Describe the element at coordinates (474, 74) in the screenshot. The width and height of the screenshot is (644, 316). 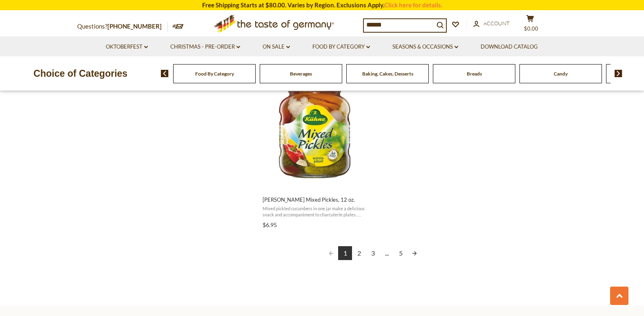
I see `span: Breads` at that location.